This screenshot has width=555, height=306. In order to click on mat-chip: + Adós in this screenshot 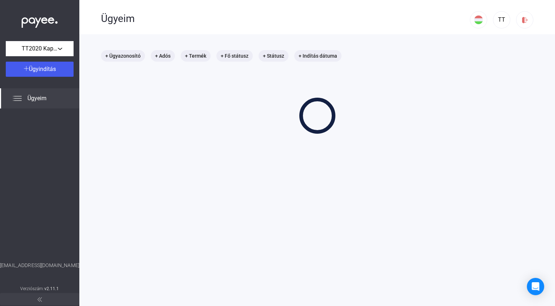, I will do `click(163, 56)`.